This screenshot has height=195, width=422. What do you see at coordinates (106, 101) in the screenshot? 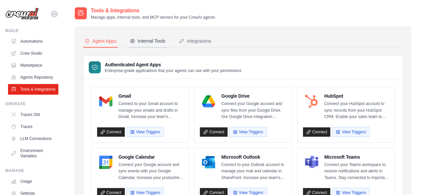
I see `img: Gmail Logo` at bounding box center [106, 101].